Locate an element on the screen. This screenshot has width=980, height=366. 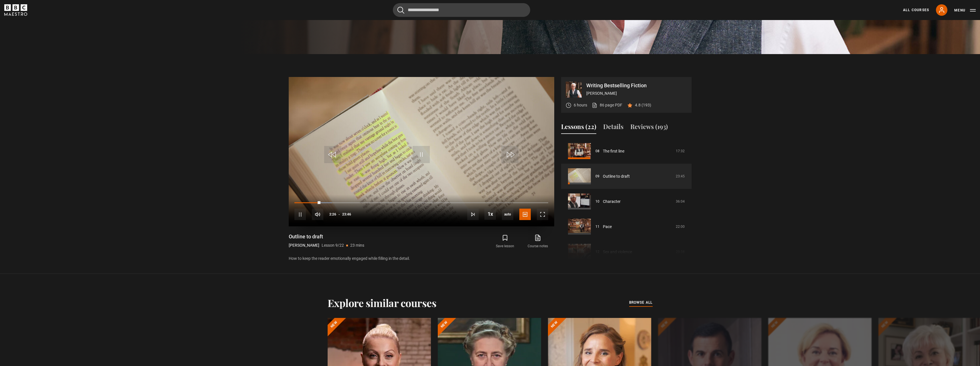
span: auto is located at coordinates (507, 214).